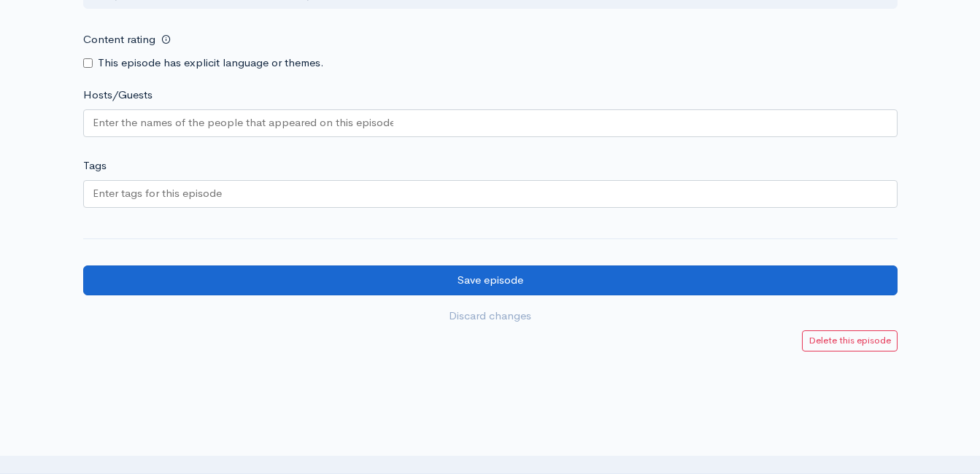  I want to click on label: This episode has explicit language or themes., so click(211, 63).